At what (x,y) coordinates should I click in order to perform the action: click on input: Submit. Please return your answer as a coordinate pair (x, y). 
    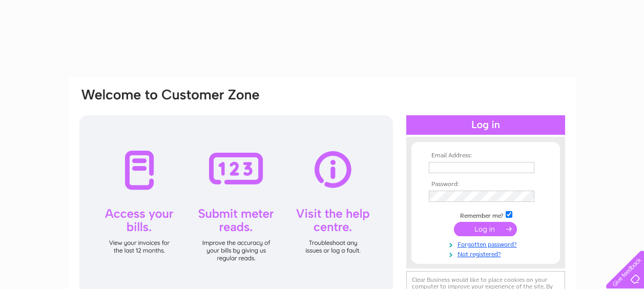
    Looking at the image, I should click on (485, 229).